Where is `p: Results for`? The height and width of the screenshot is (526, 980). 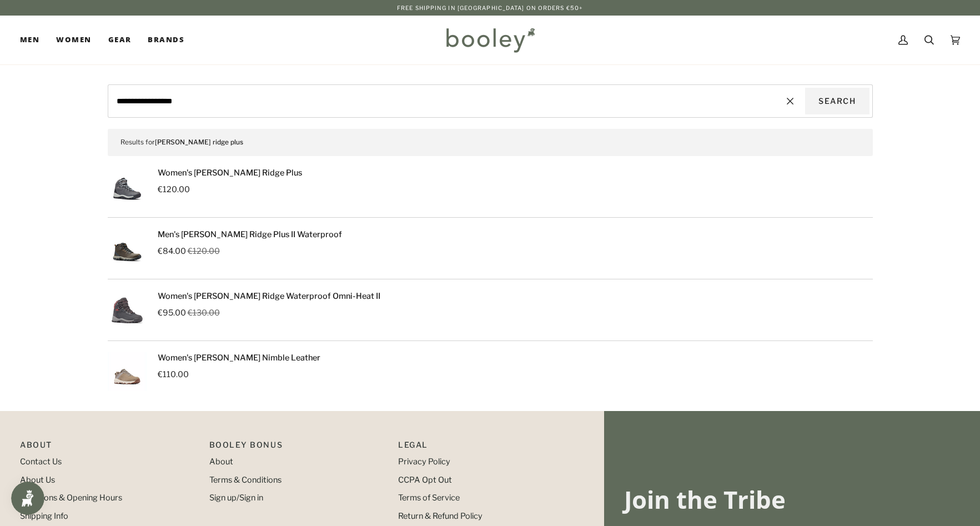
p: Results for is located at coordinates (490, 143).